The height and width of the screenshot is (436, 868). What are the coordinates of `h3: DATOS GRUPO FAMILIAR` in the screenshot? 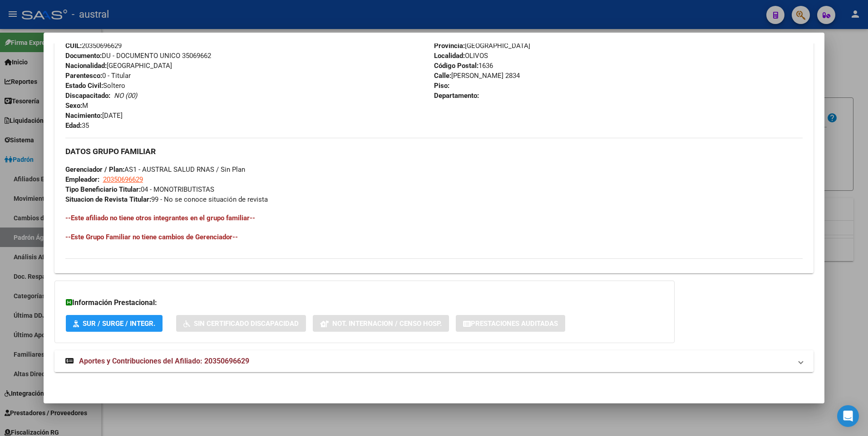 It's located at (434, 152).